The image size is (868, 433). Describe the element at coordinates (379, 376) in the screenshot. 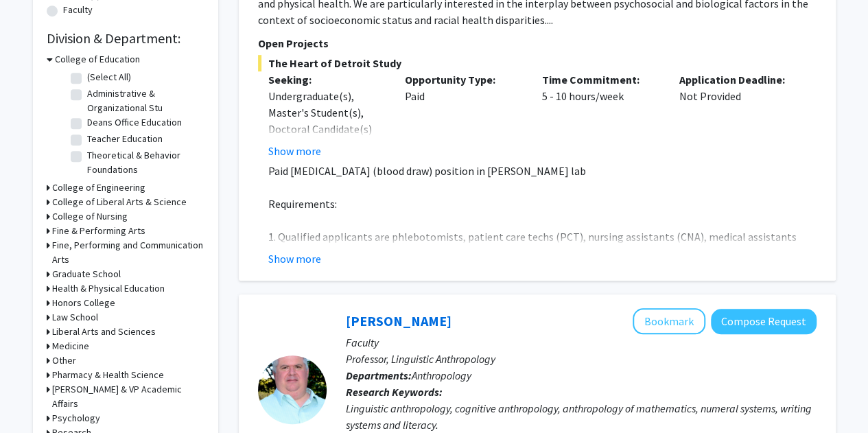

I see `b: Departments:` at that location.